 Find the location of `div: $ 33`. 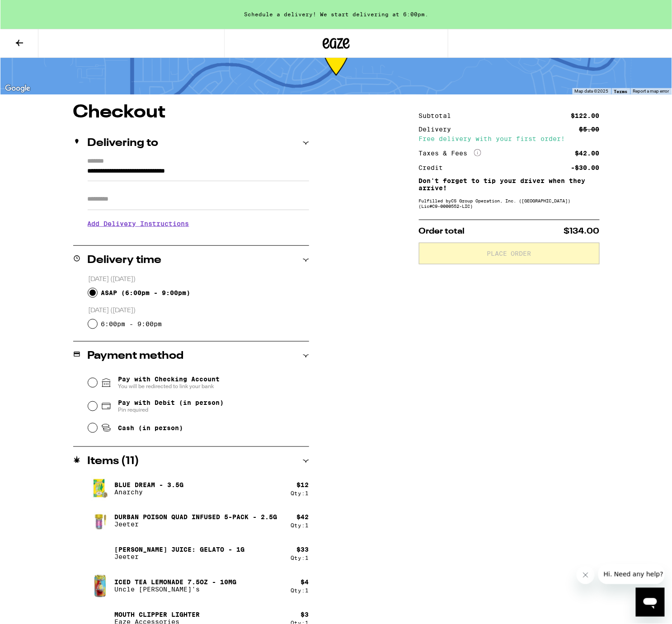

div: $ 33 is located at coordinates (303, 550).